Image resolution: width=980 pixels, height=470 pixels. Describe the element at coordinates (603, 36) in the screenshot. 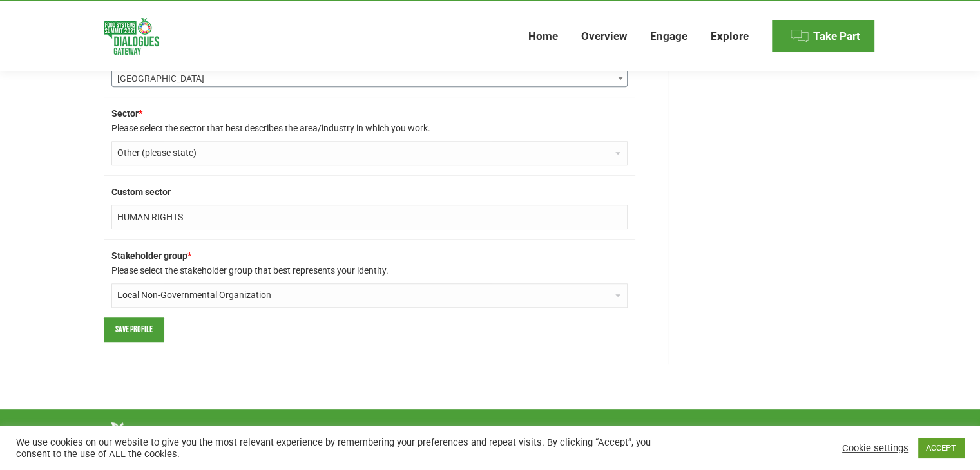

I see `span: Overview` at that location.